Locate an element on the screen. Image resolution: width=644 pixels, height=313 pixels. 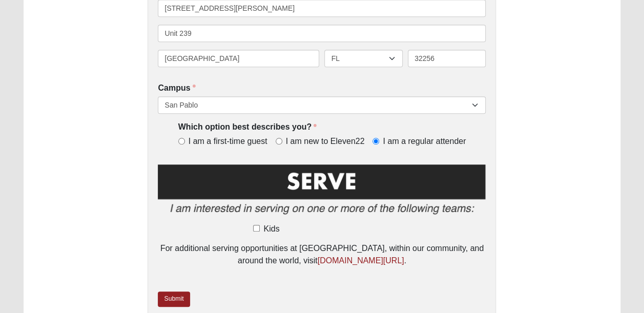
input: I am a regular attender is located at coordinates (376, 141).